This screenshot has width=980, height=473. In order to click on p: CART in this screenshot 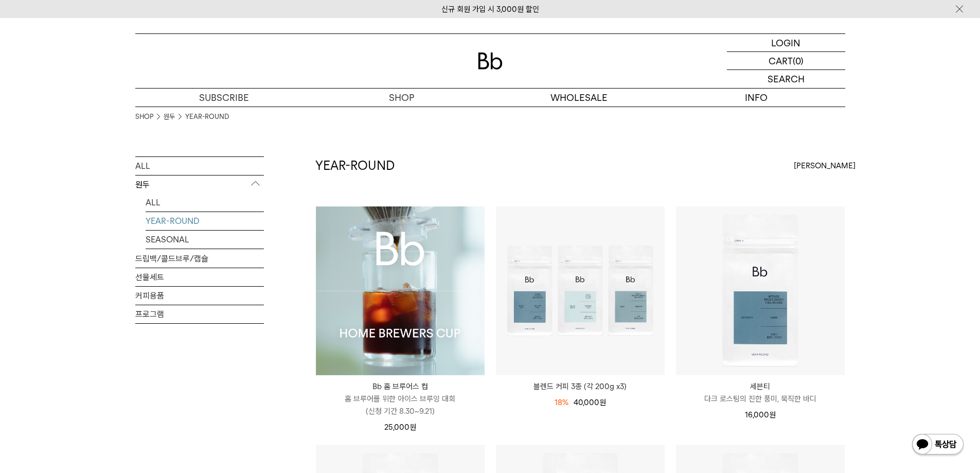, I will do `click(780, 61)`.